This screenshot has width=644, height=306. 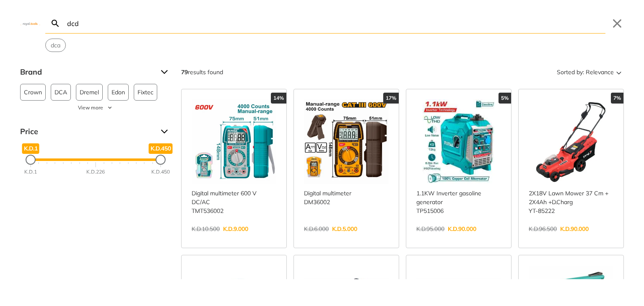 What do you see at coordinates (335, 23) in the screenshot?
I see `input: Search…` at bounding box center [335, 23].